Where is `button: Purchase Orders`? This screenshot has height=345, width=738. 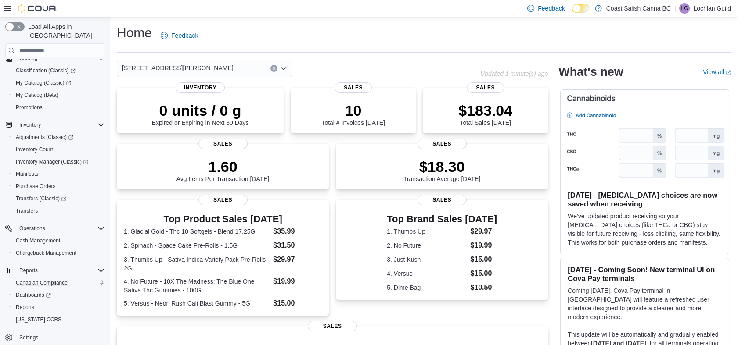
button: Purchase Orders is located at coordinates (58, 186).